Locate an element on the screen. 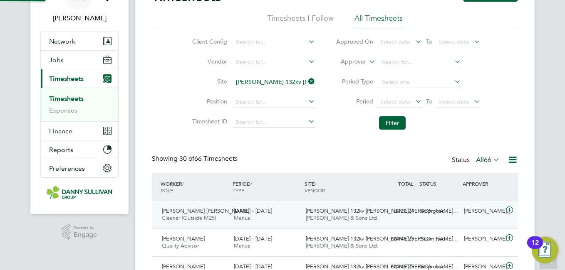 The width and height of the screenshot is (565, 270). span: 66 Timesheets is located at coordinates (208, 159).